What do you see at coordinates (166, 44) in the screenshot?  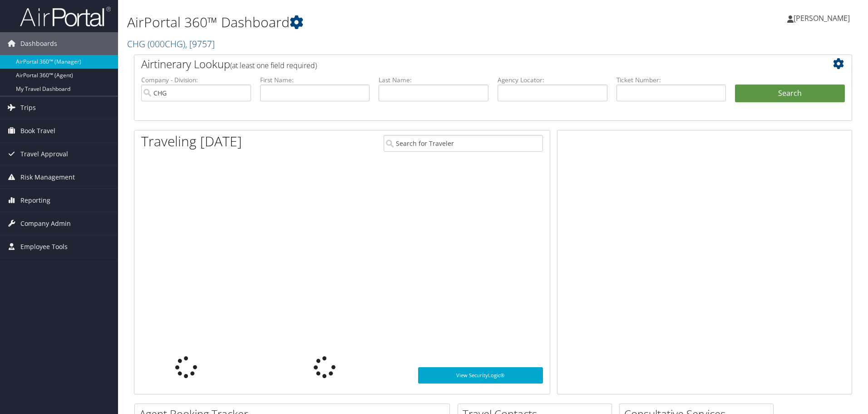 I see `span: ( 000CHG )` at bounding box center [166, 44].